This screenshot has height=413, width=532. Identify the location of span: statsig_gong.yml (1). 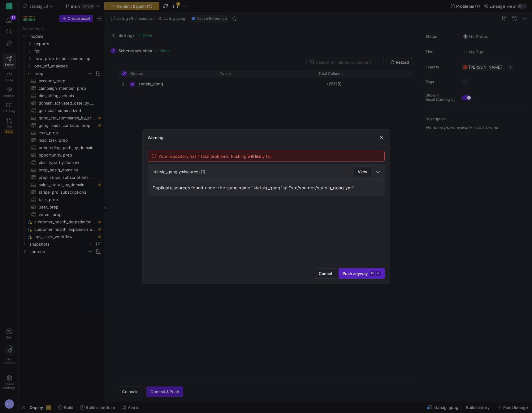
(262, 172).